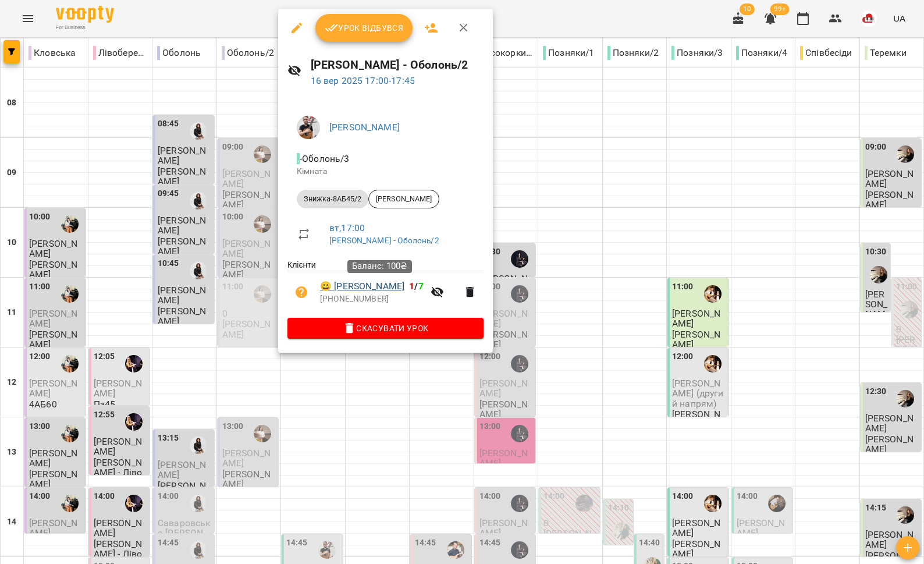  I want to click on button: Візит ще не сплачено. Додати оплату?, so click(301, 292).